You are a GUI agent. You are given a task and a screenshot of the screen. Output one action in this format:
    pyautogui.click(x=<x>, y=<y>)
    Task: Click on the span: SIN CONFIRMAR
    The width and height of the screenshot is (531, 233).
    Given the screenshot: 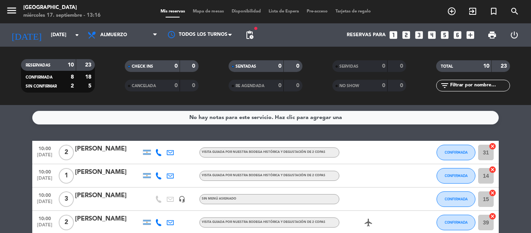 What is the action you would take?
    pyautogui.click(x=41, y=86)
    